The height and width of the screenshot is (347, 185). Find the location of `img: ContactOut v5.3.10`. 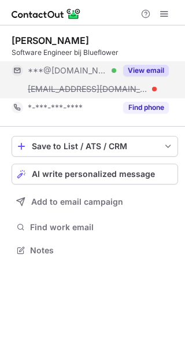

img: ContactOut v5.3.10 is located at coordinates (46, 14).